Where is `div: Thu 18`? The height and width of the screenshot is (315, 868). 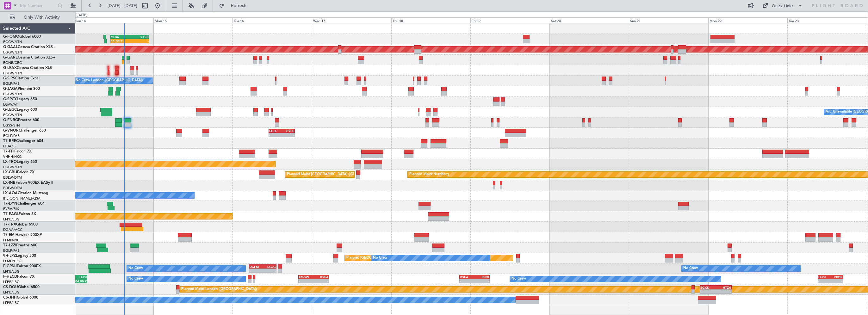 div: Thu 18 is located at coordinates (431, 21).